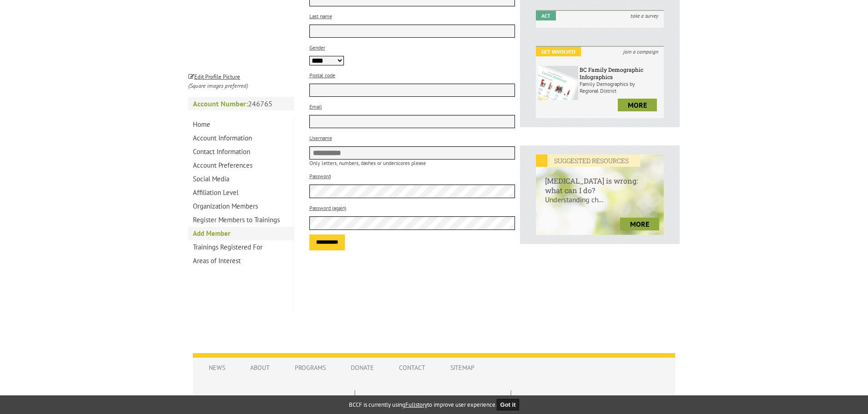 The width and height of the screenshot is (868, 414). I want to click on a: Home, so click(241, 125).